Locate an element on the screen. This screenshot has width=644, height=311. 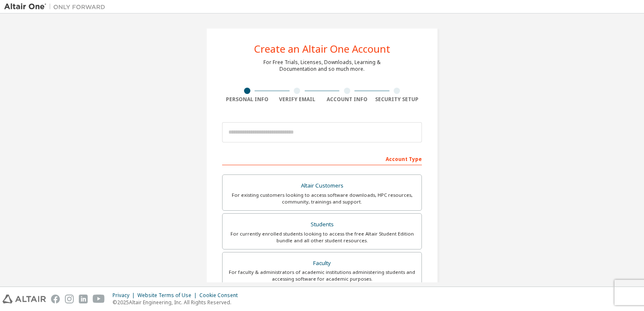
div: Verify Email is located at coordinates (297, 100).